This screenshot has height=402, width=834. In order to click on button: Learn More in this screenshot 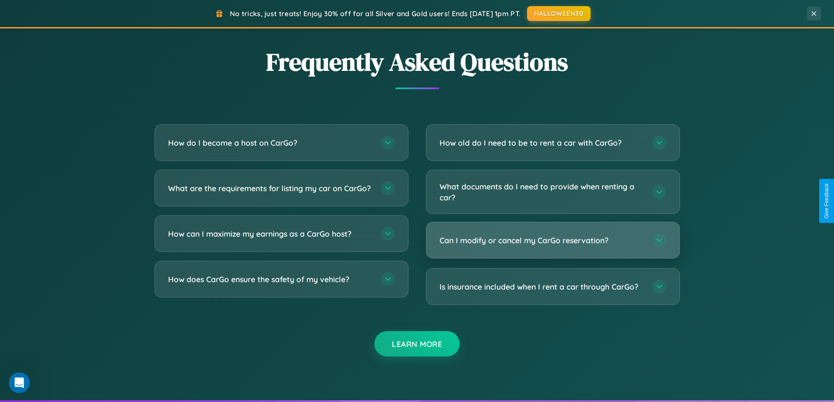, I will do `click(417, 344)`.